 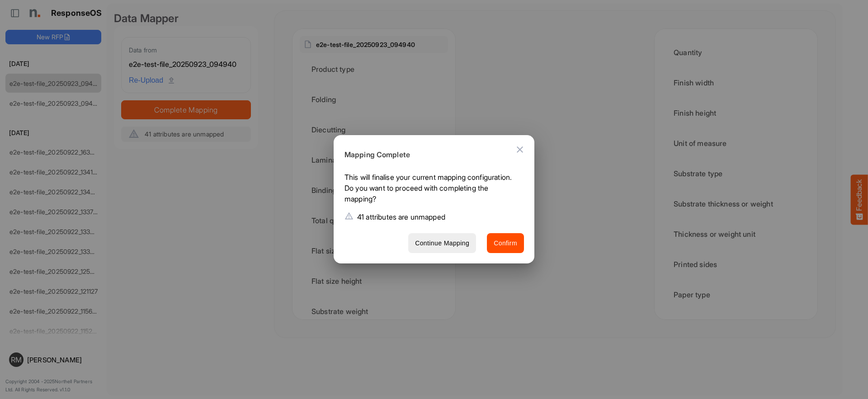 I want to click on p: This will finalise your current mapping configuration. Do you want to proceed with completing the..., so click(x=431, y=190).